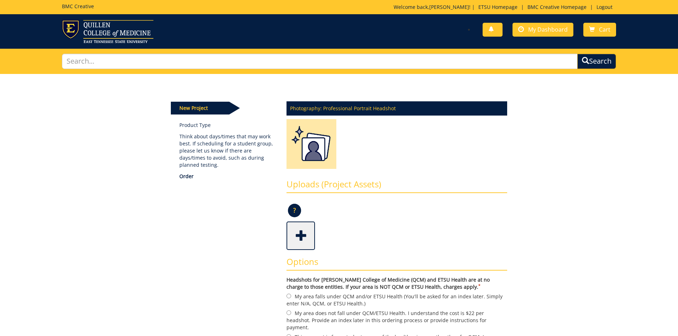 The height and width of the screenshot is (336, 678). Describe the element at coordinates (78, 6) in the screenshot. I see `h5: BMC Creative` at that location.